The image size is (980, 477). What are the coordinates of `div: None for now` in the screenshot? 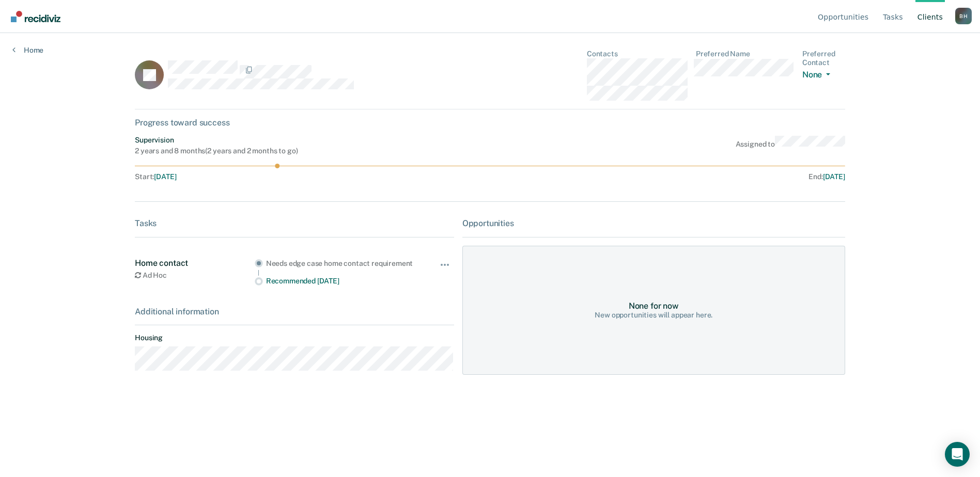 It's located at (653, 306).